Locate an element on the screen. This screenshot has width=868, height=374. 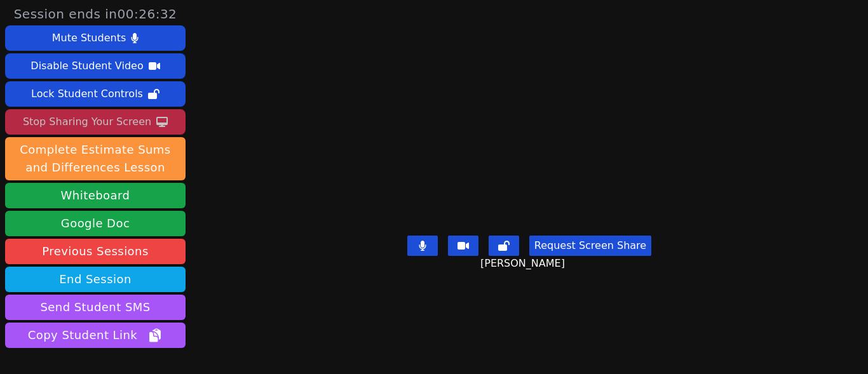
button: Lock Student Controls is located at coordinates (96, 94).